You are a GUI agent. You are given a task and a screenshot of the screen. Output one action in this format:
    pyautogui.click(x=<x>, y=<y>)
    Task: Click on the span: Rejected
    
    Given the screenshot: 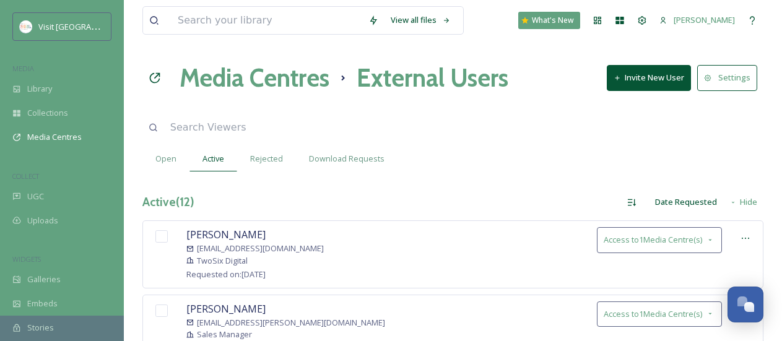 What is the action you would take?
    pyautogui.click(x=266, y=158)
    